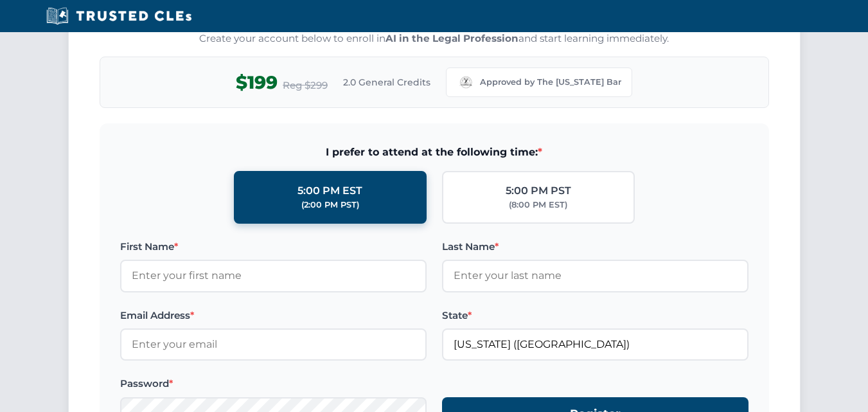 The height and width of the screenshot is (412, 868). Describe the element at coordinates (595, 344) in the screenshot. I see `input: Missouri (MO)` at that location.